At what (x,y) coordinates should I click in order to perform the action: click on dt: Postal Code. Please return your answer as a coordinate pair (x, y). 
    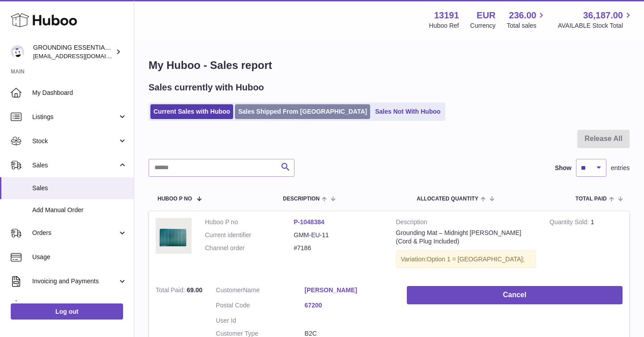
    Looking at the image, I should click on (260, 307).